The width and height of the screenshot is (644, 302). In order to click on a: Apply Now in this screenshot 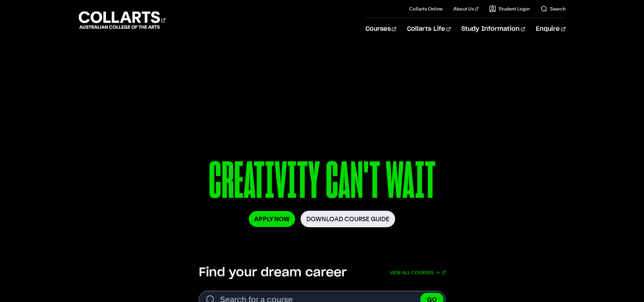, I will do `click(272, 219)`.